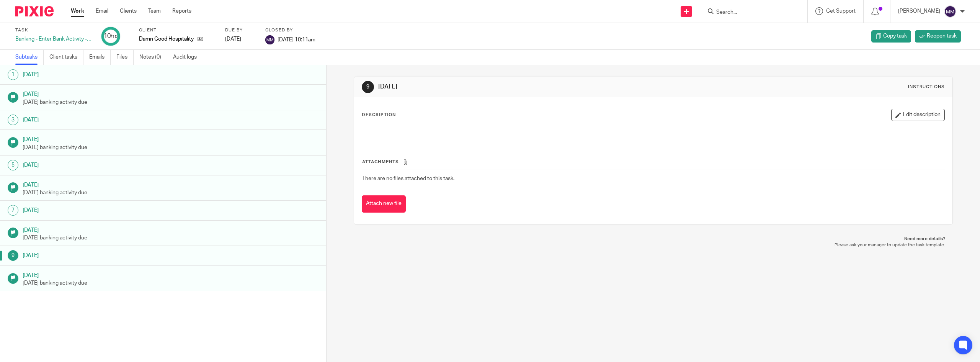 This screenshot has width=980, height=362. I want to click on a: Work, so click(77, 11).